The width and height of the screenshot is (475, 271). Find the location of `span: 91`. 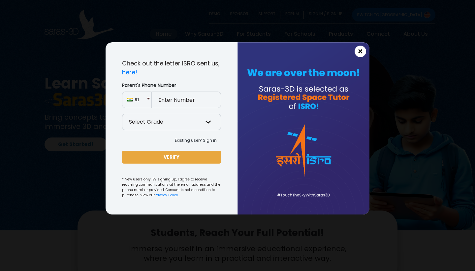

span: 91 is located at coordinates (141, 100).